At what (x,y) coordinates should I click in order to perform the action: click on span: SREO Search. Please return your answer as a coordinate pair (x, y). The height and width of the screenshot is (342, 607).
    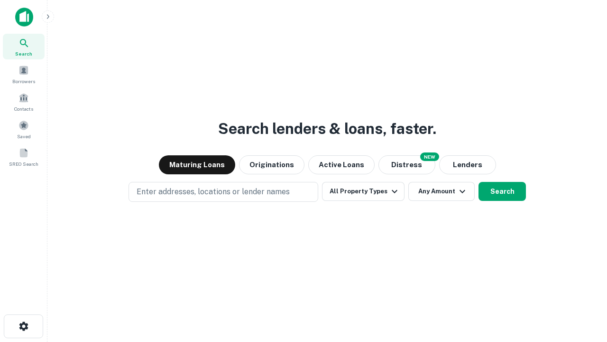
    Looking at the image, I should click on (24, 164).